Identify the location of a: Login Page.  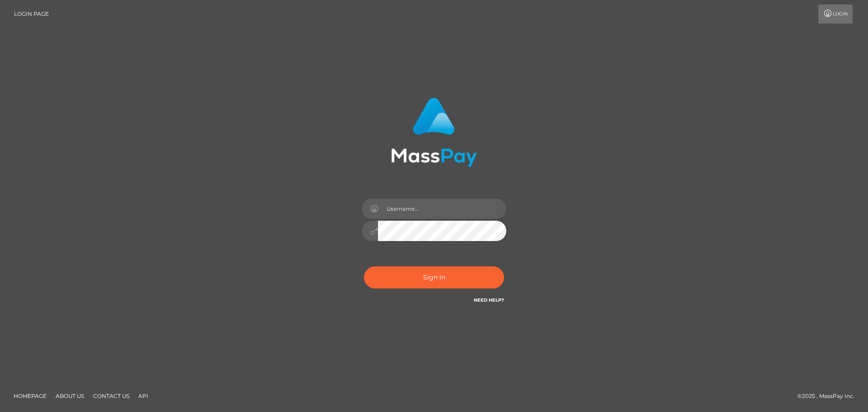
(31, 14).